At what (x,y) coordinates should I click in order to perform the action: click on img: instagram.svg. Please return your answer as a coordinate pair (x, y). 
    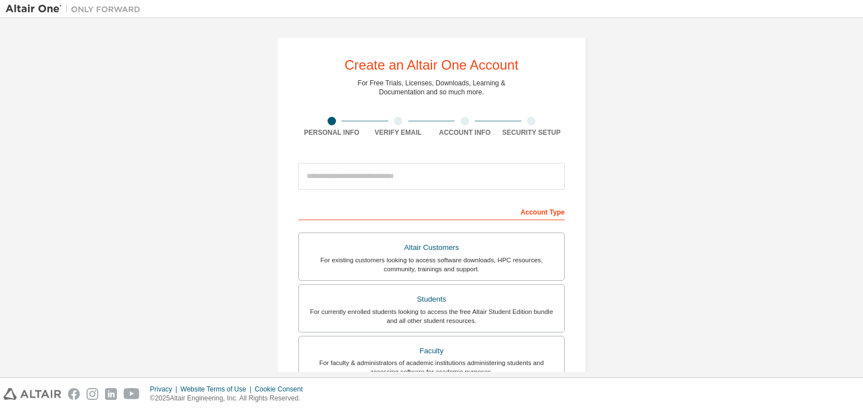
    Looking at the image, I should click on (92, 394).